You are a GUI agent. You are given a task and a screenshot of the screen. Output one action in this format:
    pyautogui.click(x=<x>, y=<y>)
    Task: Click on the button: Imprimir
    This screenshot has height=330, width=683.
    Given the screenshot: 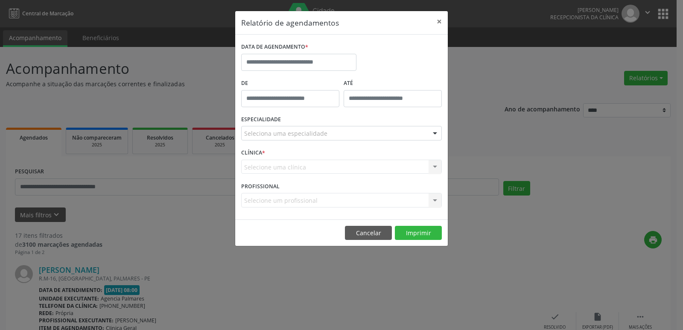 What is the action you would take?
    pyautogui.click(x=418, y=233)
    